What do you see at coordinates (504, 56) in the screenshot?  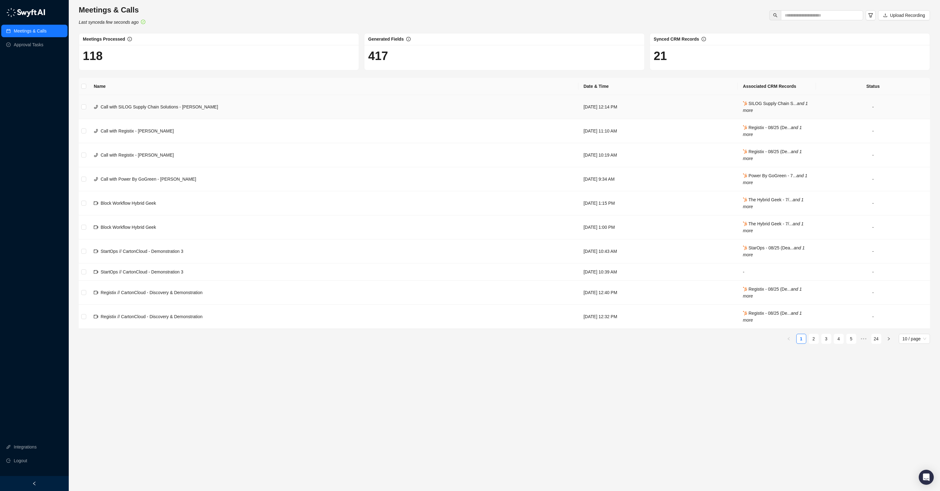 I see `h1: 417` at bounding box center [504, 56].